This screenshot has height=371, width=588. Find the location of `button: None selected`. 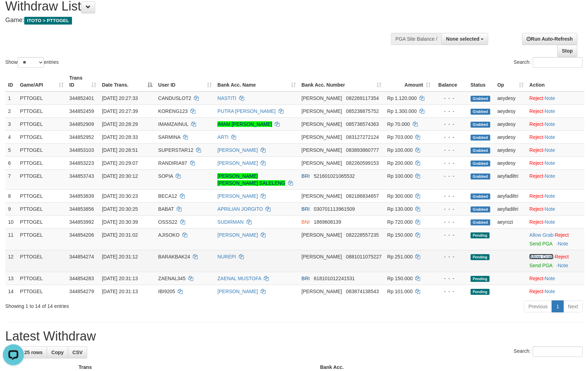

button: None selected is located at coordinates (464, 39).